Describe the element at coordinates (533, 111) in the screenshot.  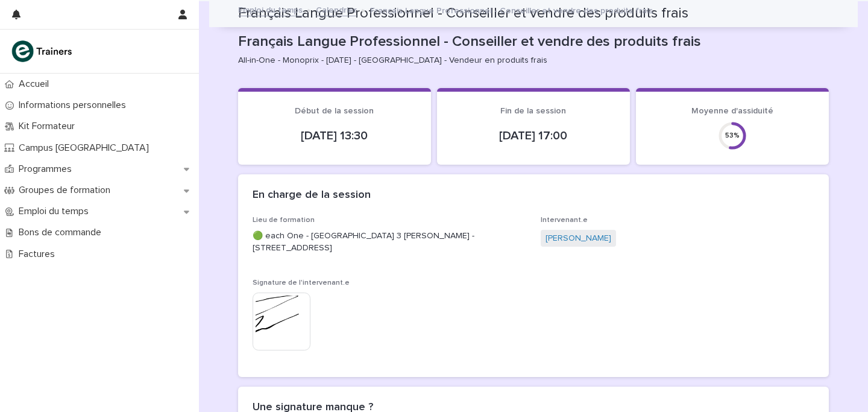
I see `span: Fin de la session` at that location.